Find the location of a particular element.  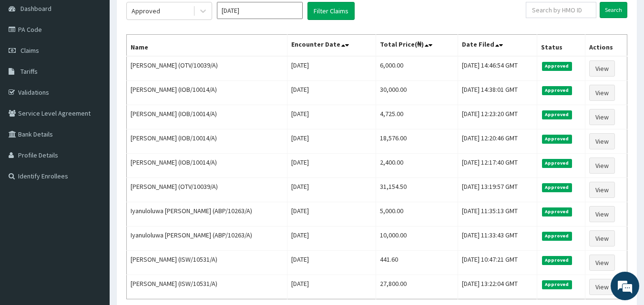

input: Select Month and Year is located at coordinates (260, 10).